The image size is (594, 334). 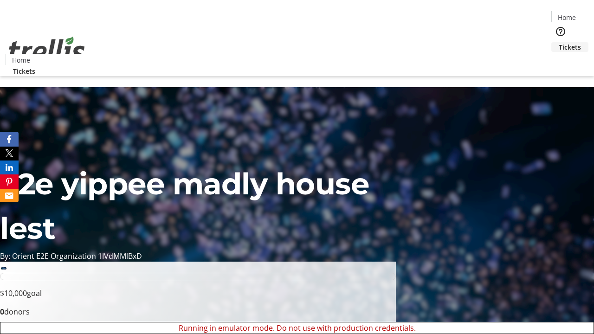 What do you see at coordinates (47, 50) in the screenshot?
I see `img: Orient E2E Organization 1IVdMMlBxD's Logo` at bounding box center [47, 50].